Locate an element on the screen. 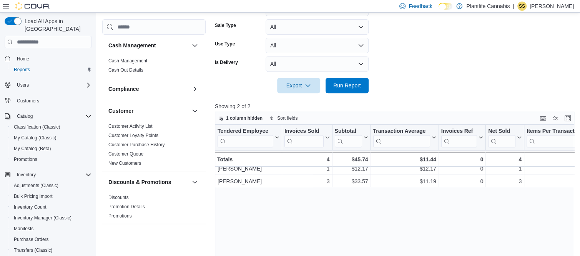  button: Tendered Employee is located at coordinates (248, 137).